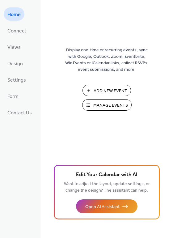 This screenshot has height=238, width=173. What do you see at coordinates (19, 112) in the screenshot?
I see `a: Contact Us` at bounding box center [19, 112].